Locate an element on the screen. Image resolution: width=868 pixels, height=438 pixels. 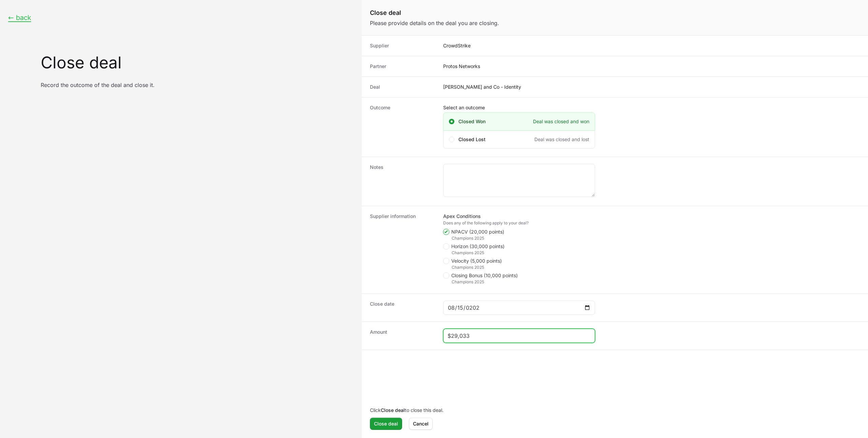
legend: Apex Conditions is located at coordinates (462, 216).